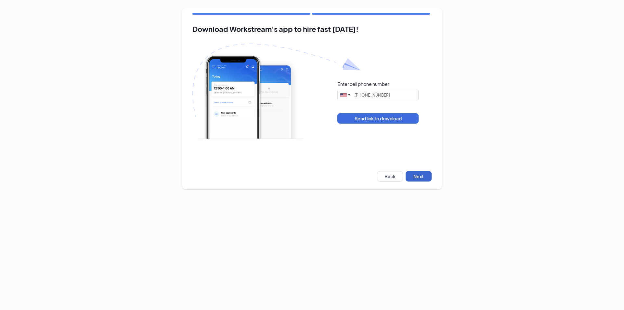  What do you see at coordinates (419, 176) in the screenshot?
I see `button: Next` at bounding box center [419, 176].